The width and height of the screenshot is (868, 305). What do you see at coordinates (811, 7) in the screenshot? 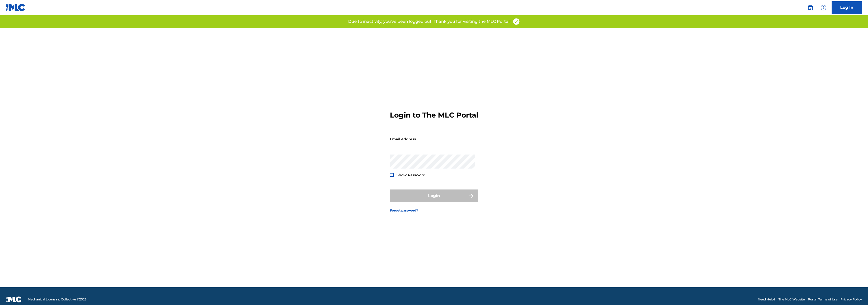
I see `img: search` at bounding box center [811, 7].